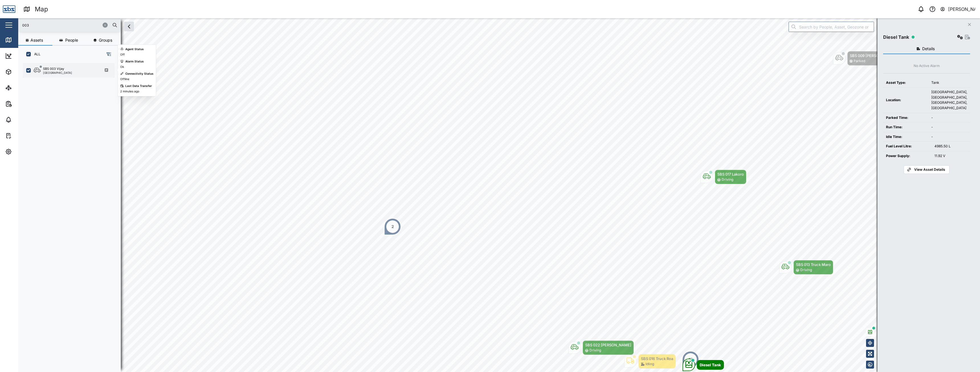 This screenshot has width=980, height=372. I want to click on div: Off, so click(122, 55).